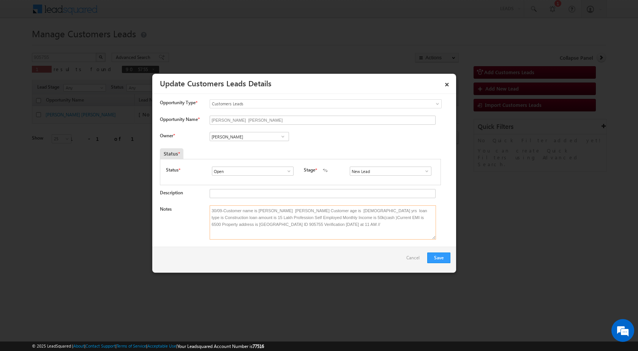 The image size is (638, 351). Describe the element at coordinates (100, 345) in the screenshot. I see `a: Contact Support` at that location.